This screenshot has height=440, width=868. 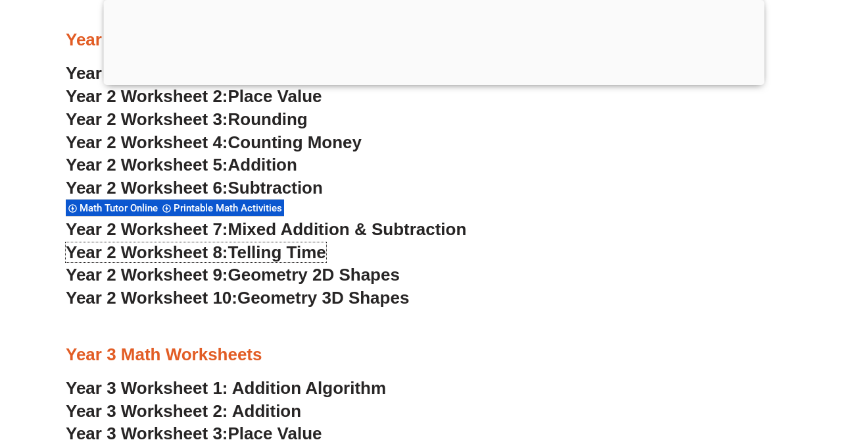 What do you see at coordinates (755, 365) in the screenshot?
I see `div: Chat Widget` at bounding box center [755, 365].